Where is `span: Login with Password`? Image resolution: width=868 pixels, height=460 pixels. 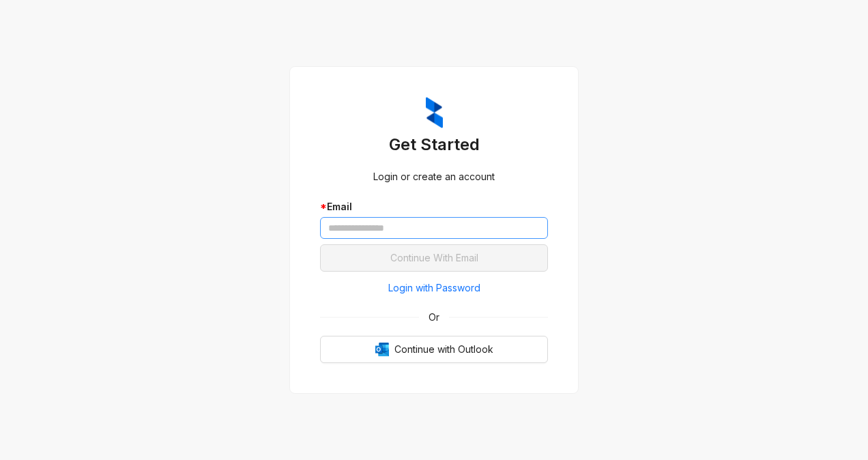 span: Login with Password is located at coordinates (434, 288).